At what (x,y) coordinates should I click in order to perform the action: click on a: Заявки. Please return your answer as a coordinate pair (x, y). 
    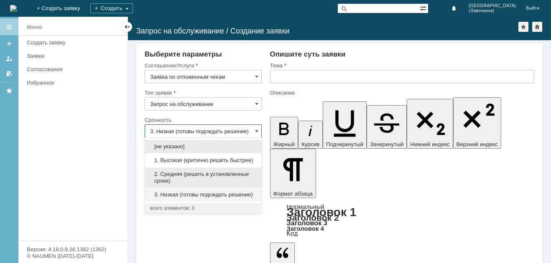
    Looking at the image, I should click on (74, 56).